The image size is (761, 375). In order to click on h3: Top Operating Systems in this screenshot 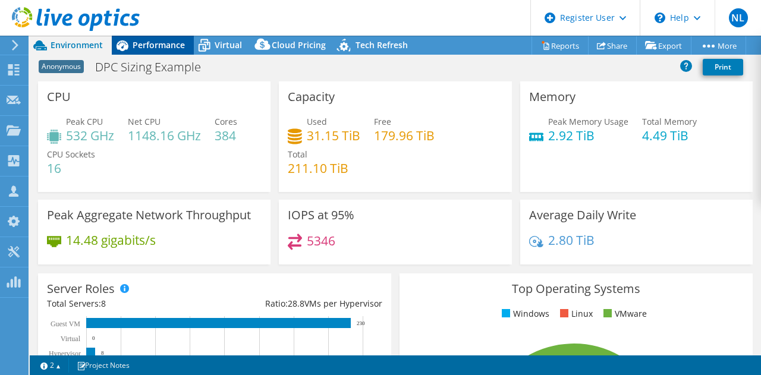, I will do `click(576, 289)`.